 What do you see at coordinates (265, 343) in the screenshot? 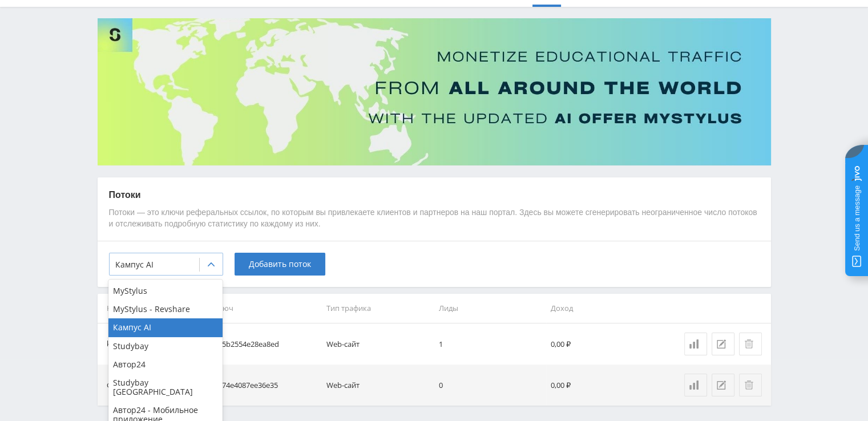
I see `td: 935b2554e28ea8ed` at bounding box center [265, 343].